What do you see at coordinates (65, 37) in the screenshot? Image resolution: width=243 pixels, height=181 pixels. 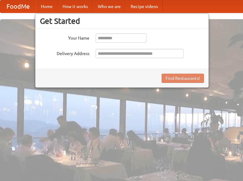 I see `label: Your Name` at bounding box center [65, 37].